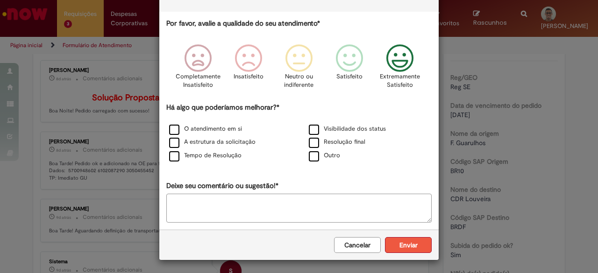 This screenshot has width=598, height=273. I want to click on label: Por favor, avalie a qualidade do seu atendimento*, so click(243, 23).